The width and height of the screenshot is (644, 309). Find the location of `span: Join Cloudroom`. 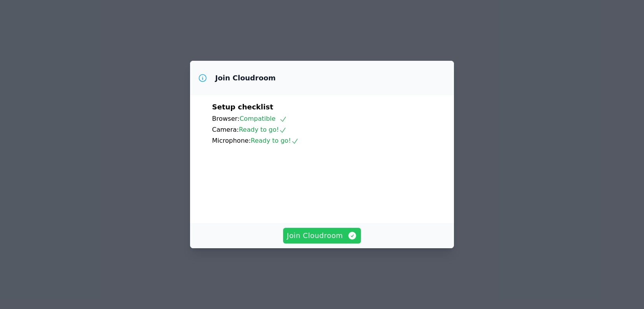

span: Join Cloudroom is located at coordinates (322, 236).